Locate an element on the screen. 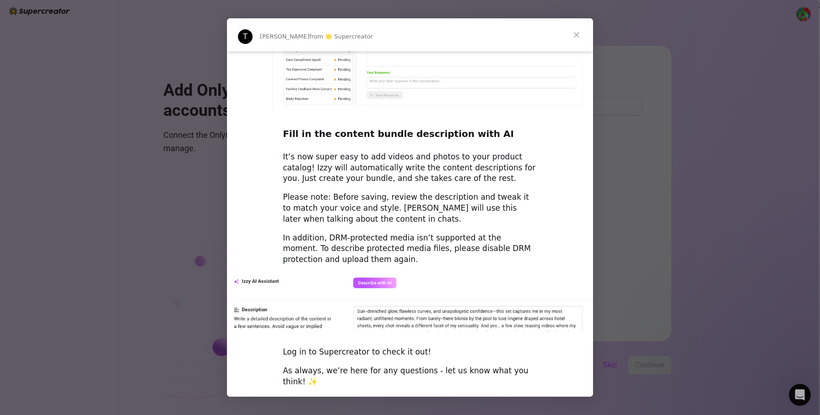  div: Profile image for Tanya is located at coordinates (245, 37).